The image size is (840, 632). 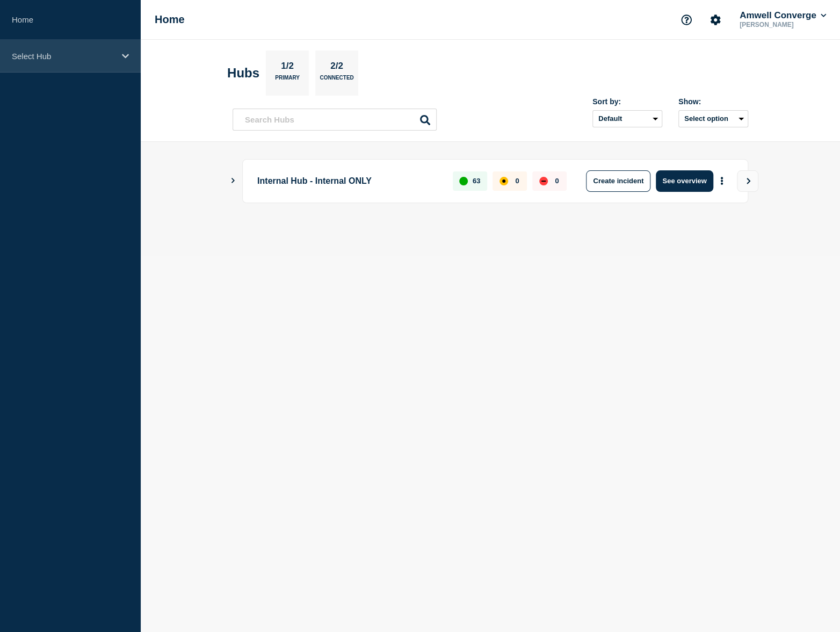 I want to click on button: Support, so click(x=687, y=20).